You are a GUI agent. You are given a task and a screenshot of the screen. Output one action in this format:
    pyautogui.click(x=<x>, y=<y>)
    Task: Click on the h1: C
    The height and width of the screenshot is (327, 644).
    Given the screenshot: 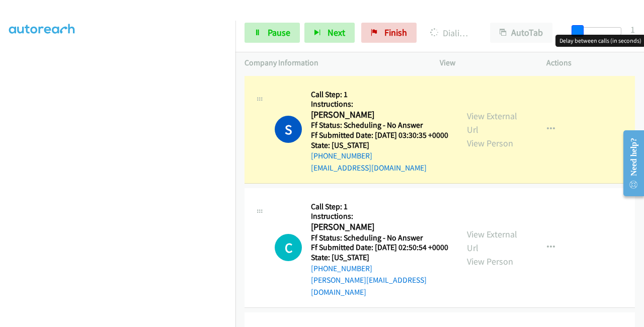 What is the action you would take?
    pyautogui.click(x=288, y=247)
    